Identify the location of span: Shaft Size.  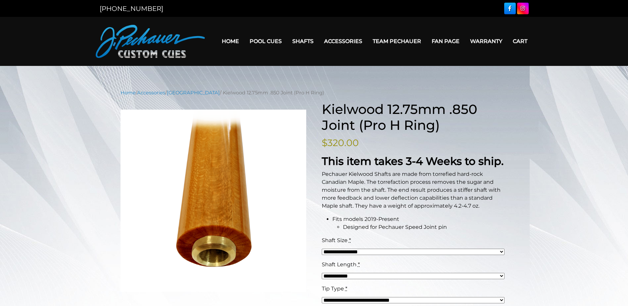
(335, 240).